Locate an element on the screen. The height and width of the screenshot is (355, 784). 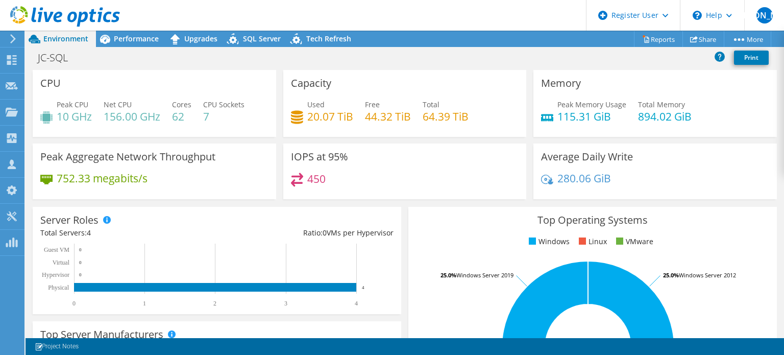
text: Hypervisor is located at coordinates (56, 274).